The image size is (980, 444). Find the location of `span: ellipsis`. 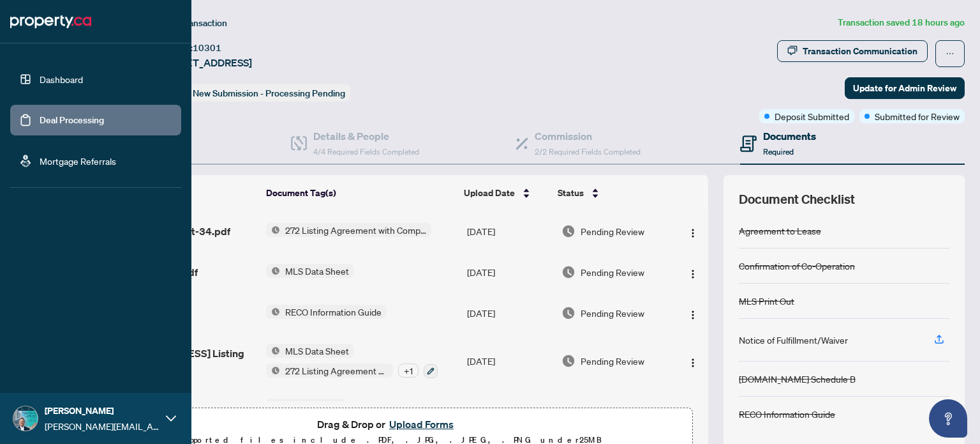

span: ellipsis is located at coordinates (950, 54).